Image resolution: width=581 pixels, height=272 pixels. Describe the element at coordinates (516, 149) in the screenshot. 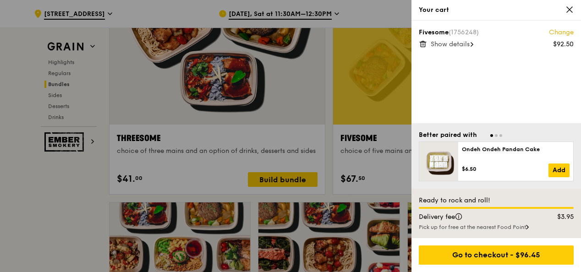

I see `div: Ondeh Ondeh Pandan Cake` at that location.